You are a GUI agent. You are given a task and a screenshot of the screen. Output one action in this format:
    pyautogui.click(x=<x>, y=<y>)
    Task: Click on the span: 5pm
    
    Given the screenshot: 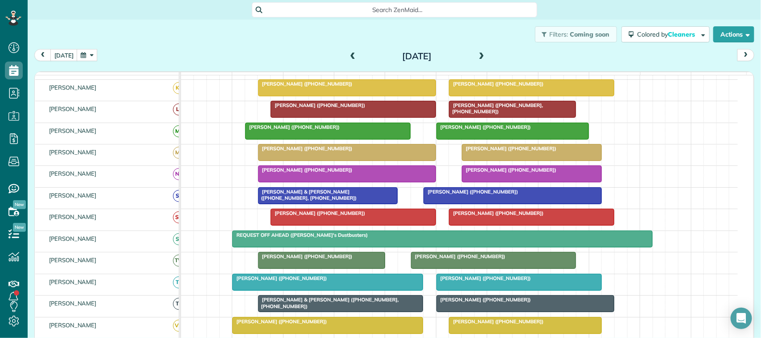 What is the action you would take?
    pyautogui.click(x=699, y=78)
    